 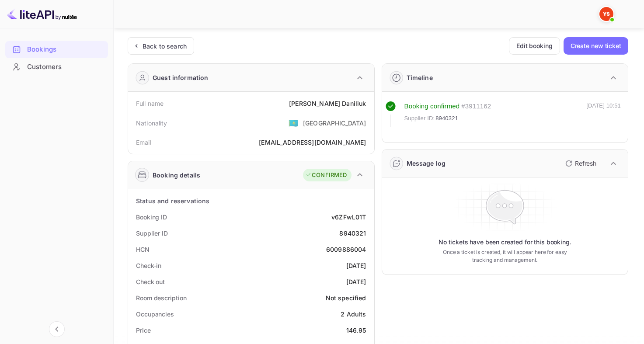 I want to click on p: No tickets have been created for this booking., so click(x=505, y=242).